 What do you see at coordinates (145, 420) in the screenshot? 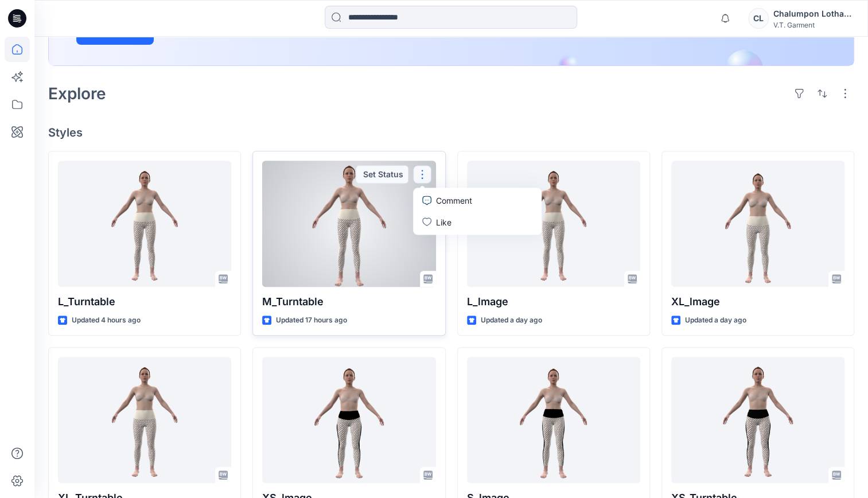
I see `a: XL_Turntable` at bounding box center [145, 420].